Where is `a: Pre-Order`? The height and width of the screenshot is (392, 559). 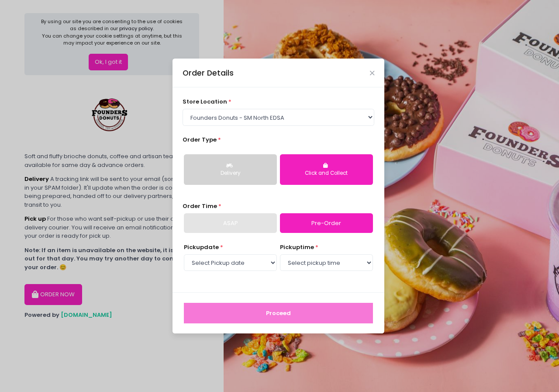 a: Pre-Order is located at coordinates (326, 223).